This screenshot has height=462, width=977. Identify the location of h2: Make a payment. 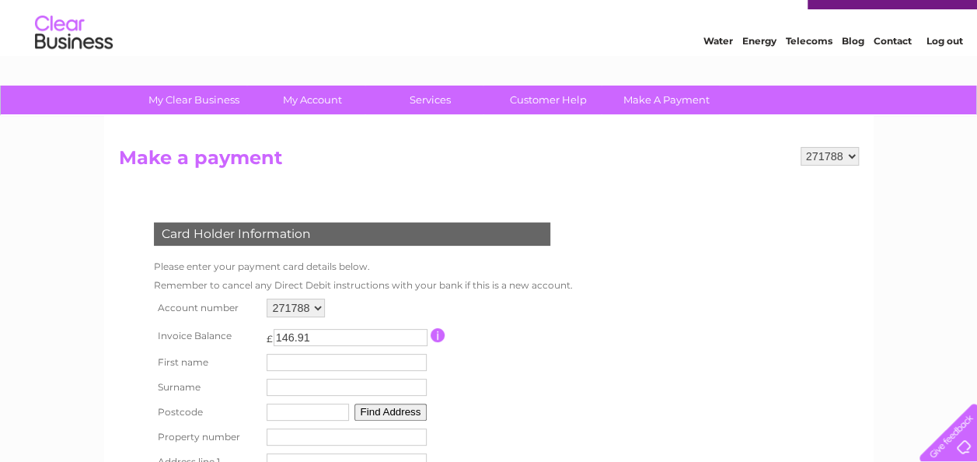
(489, 162).